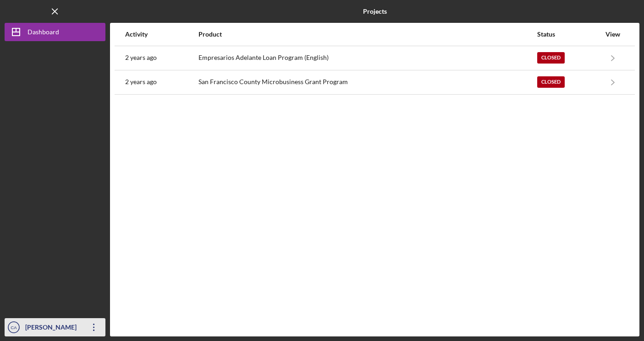 The height and width of the screenshot is (341, 644). I want to click on div: Product, so click(367, 34).